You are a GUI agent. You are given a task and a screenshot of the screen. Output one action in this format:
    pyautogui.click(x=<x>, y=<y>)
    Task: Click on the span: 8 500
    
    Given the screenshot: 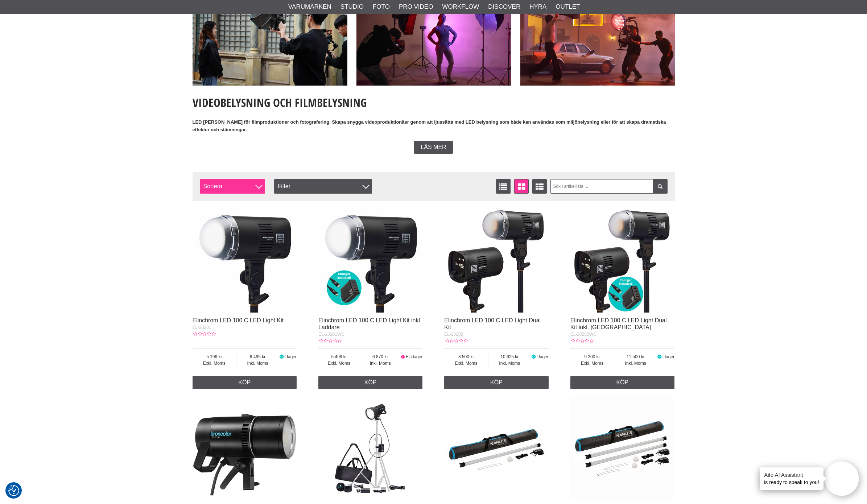 What is the action you would take?
    pyautogui.click(x=466, y=356)
    